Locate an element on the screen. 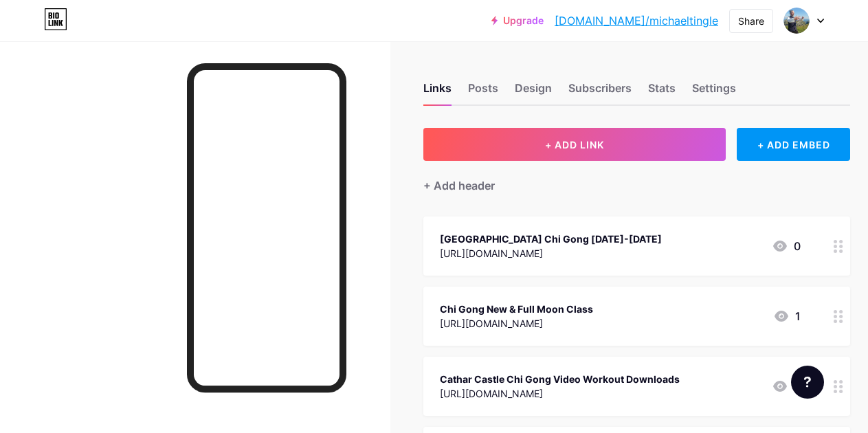  div: + Add header is located at coordinates (460, 186).